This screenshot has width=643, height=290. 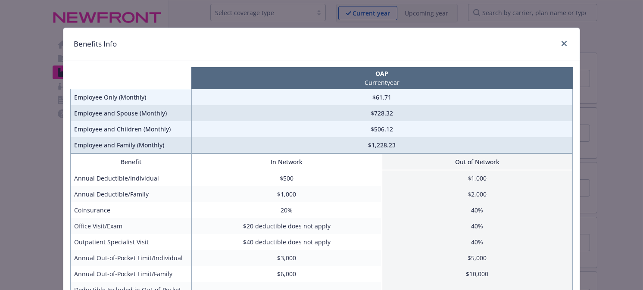 I want to click on td: Coinsurance, so click(x=131, y=210).